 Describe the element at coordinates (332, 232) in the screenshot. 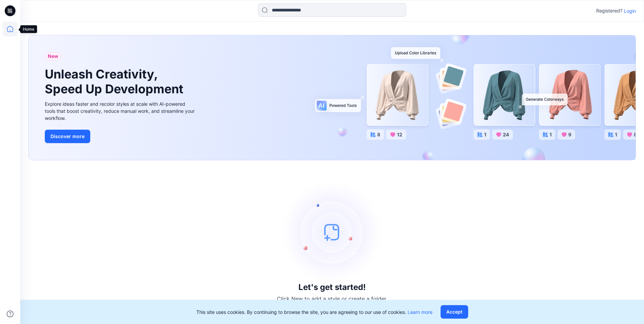

I see `img: empty-state-image.svg` at that location.